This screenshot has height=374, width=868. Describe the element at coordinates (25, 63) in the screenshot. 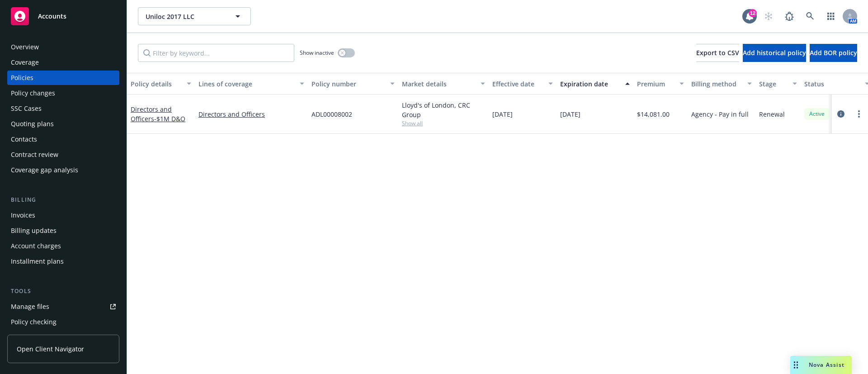

I see `div: Coverage` at that location.